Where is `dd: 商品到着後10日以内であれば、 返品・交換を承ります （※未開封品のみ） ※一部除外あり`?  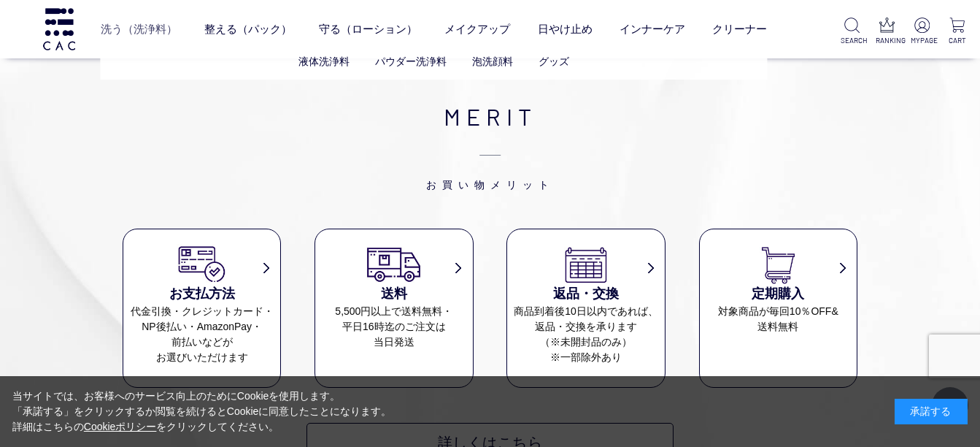 dd: 商品到着後10日以内であれば、 返品・交換を承ります （※未開封品のみ） ※一部除外あり is located at coordinates (587, 335).